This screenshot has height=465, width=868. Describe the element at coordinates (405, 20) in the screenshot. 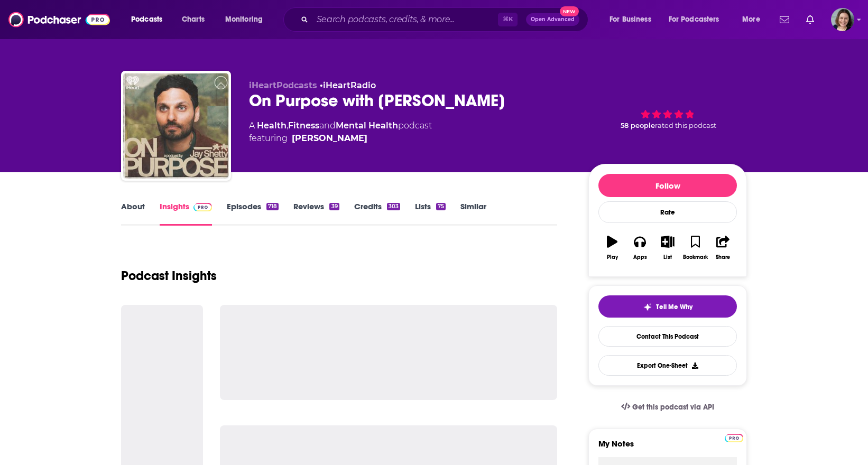

I see `input: Search podcasts, credits, & more...` at that location.